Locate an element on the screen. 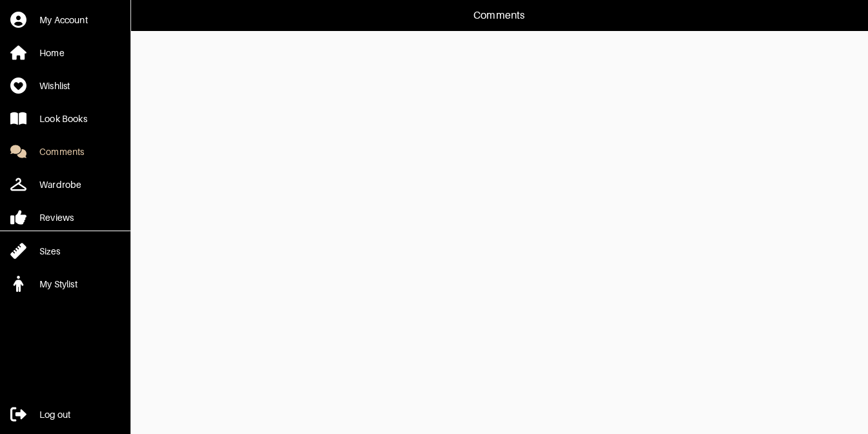 The image size is (868, 434). p: Comments is located at coordinates (499, 16).